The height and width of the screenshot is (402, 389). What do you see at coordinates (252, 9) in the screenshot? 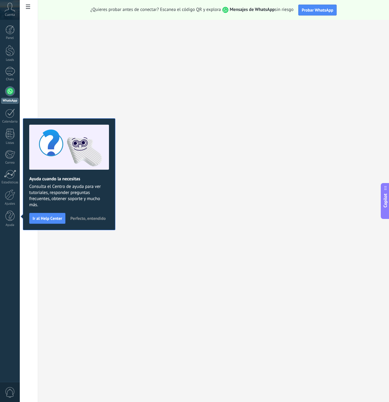
I see `strong: Mensajes de WhatsApp` at bounding box center [252, 9].